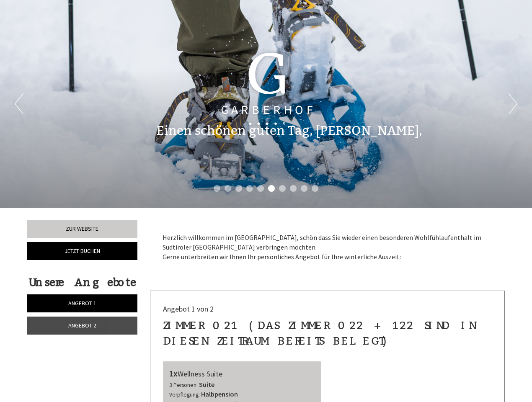 This screenshot has height=402, width=532. I want to click on a: Jetzt buchen, so click(82, 250).